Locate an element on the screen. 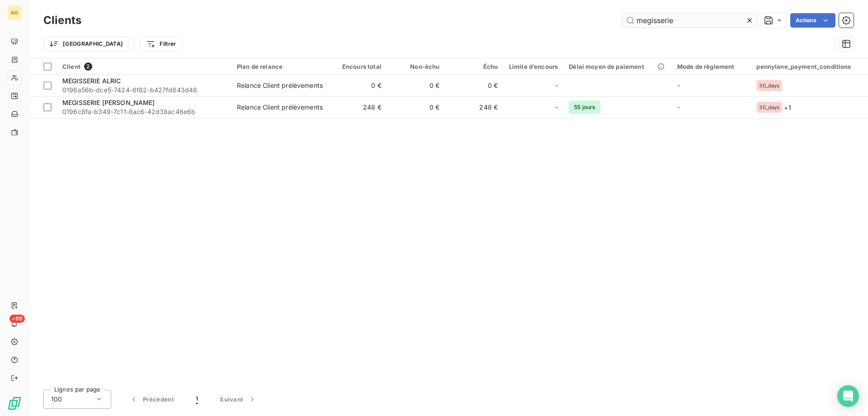  div: Échu is located at coordinates (474, 67).